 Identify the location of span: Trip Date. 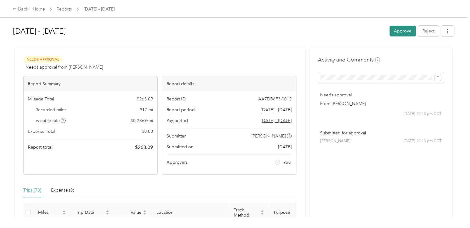
(90, 213).